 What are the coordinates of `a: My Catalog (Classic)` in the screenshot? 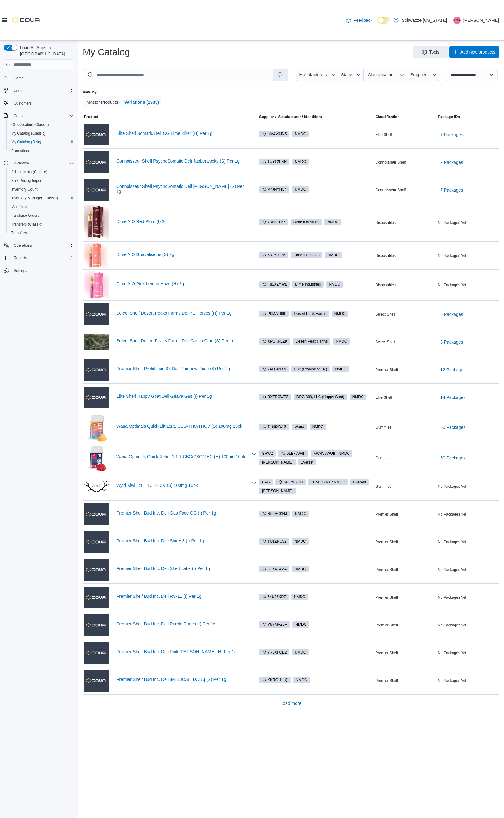 It's located at (29, 133).